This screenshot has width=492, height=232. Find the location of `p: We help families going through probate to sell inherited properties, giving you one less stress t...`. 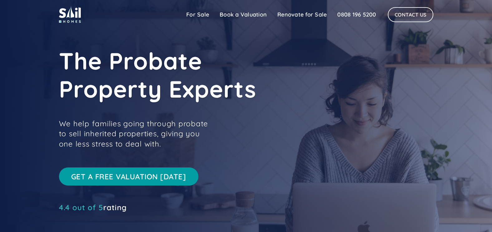

p: We help families going through probate to sell inherited properties, giving you one less stress t... is located at coordinates (137, 134).